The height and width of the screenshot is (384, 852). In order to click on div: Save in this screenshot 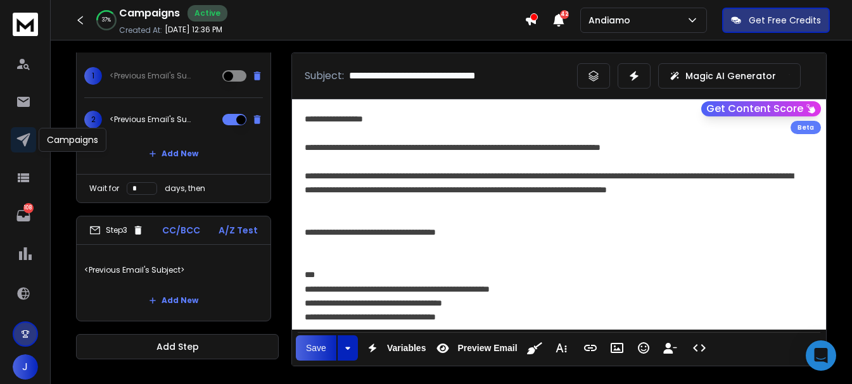, I will do `click(316, 348)`.